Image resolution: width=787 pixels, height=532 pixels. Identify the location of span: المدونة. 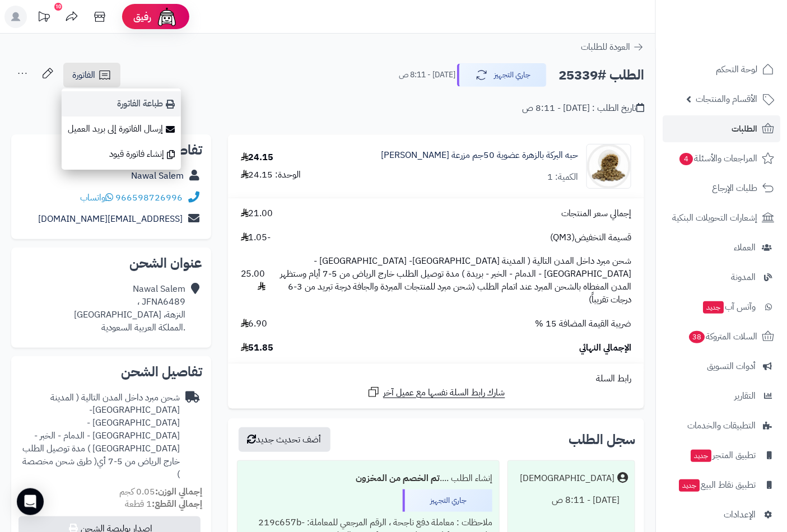
(744, 277).